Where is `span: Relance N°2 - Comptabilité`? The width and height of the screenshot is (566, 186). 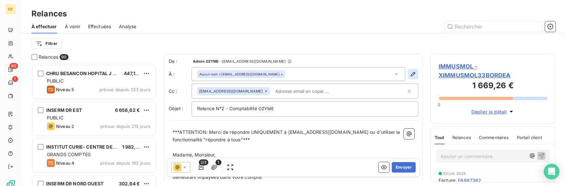 span: Relance N°2 - Comptabilité is located at coordinates (227, 108).